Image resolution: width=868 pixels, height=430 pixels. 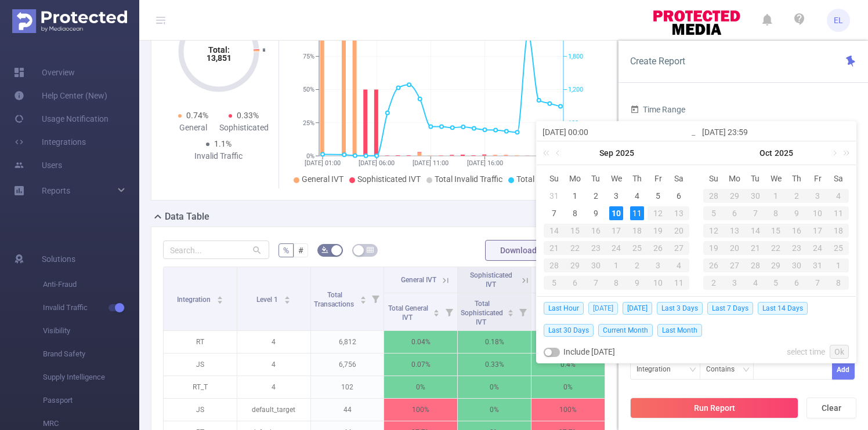 What do you see at coordinates (806, 352) in the screenshot?
I see `a: select time` at bounding box center [806, 352].